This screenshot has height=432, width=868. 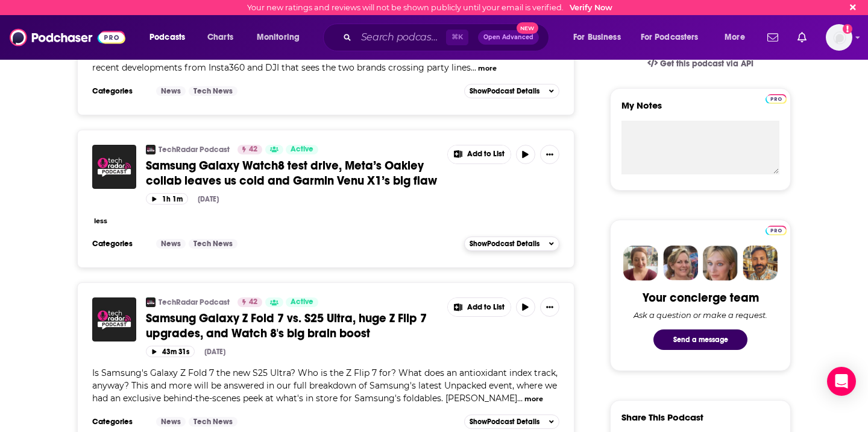 I want to click on button: Send a message, so click(x=700, y=340).